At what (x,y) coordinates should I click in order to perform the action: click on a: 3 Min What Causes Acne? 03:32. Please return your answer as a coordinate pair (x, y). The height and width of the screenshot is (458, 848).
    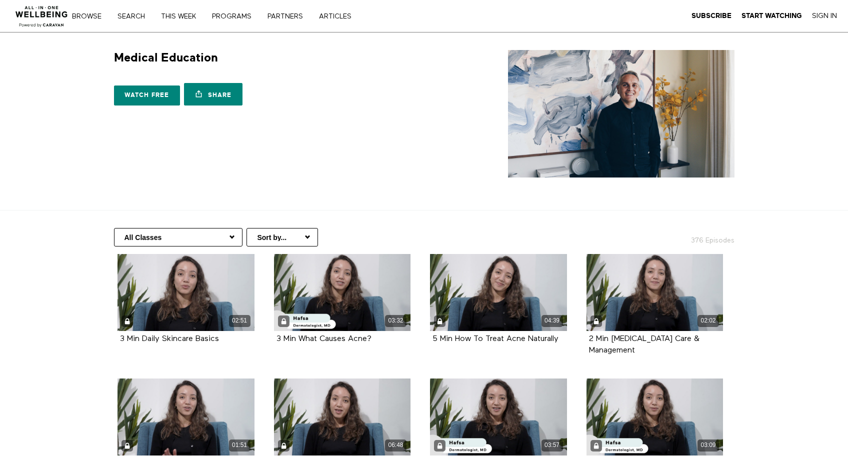
    Looking at the image, I should click on (343, 293).